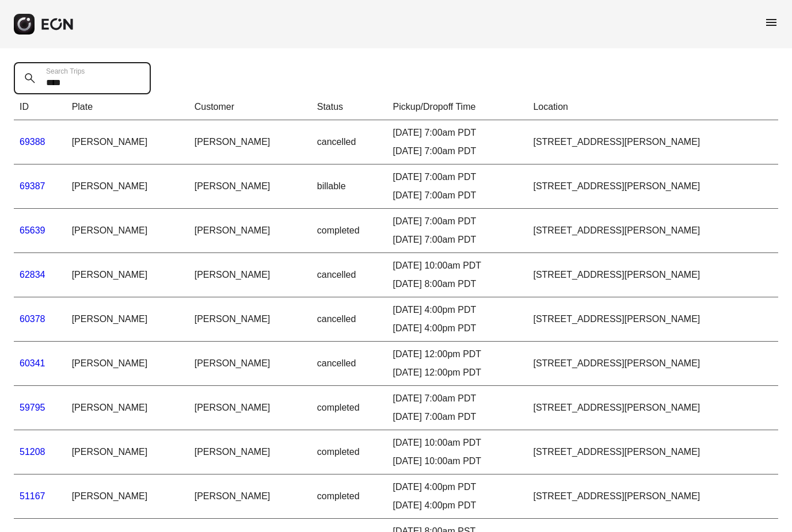  Describe the element at coordinates (32, 230) in the screenshot. I see `a: 65639` at that location.